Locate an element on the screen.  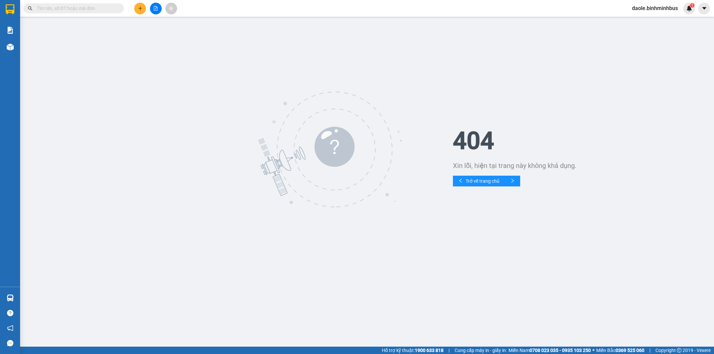
span: Miền Nam is located at coordinates (550, 351).